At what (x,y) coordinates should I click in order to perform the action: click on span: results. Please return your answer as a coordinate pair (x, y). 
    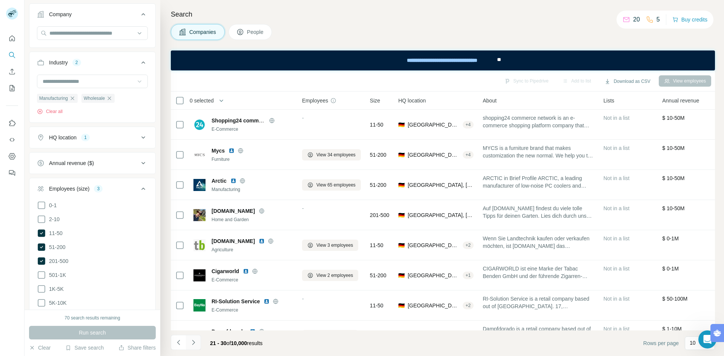
    Looking at the image, I should click on (236, 343).